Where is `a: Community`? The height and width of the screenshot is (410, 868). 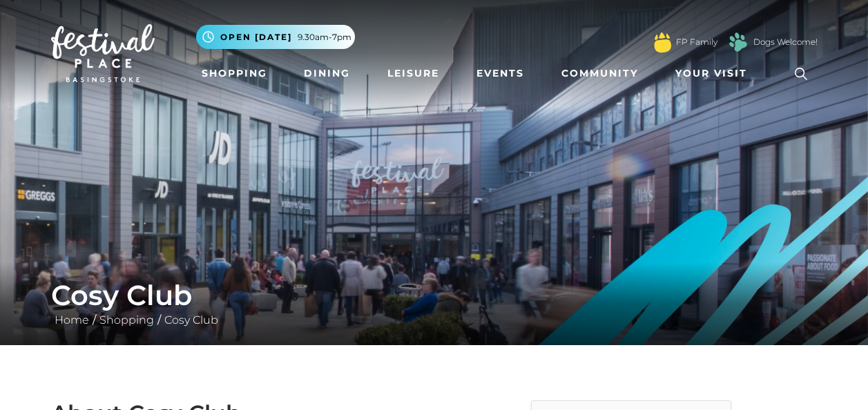 a: Community is located at coordinates (599, 73).